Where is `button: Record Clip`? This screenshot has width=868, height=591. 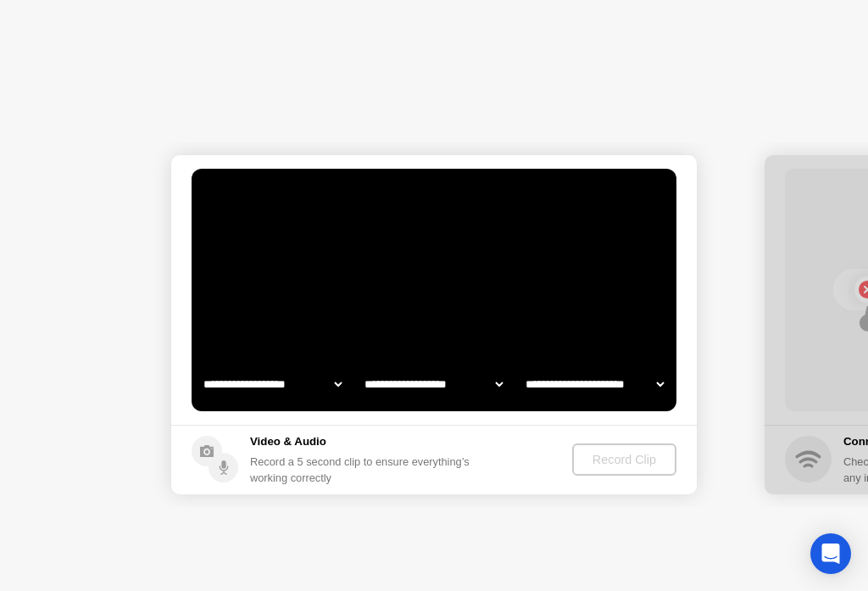
button: Record Clip is located at coordinates (624, 459).